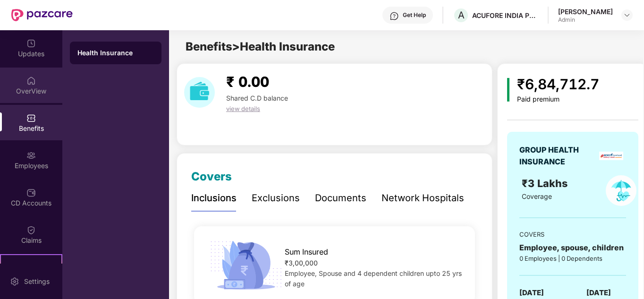 The image size is (644, 299). I want to click on div: 0 Employees | 0 Dependents, so click(573, 258).